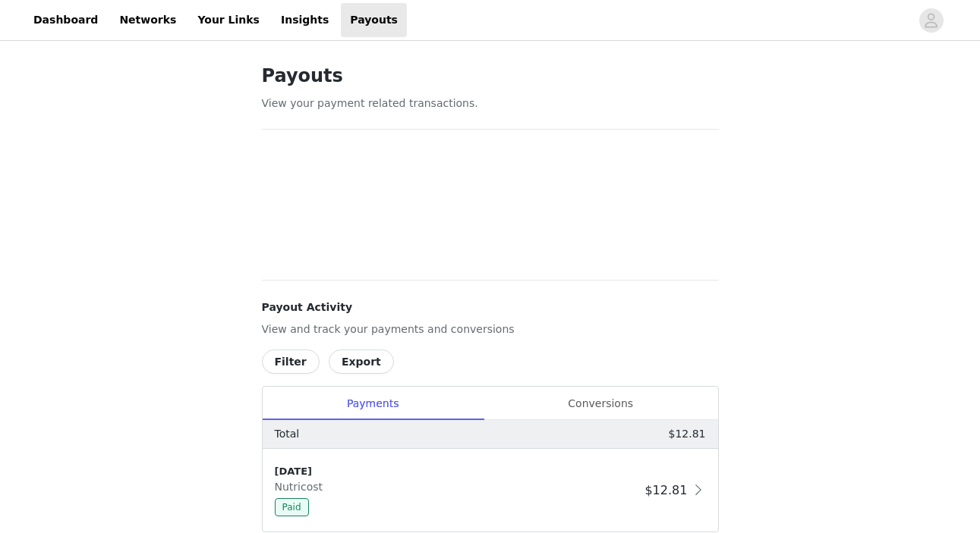 This screenshot has height=533, width=980. Describe the element at coordinates (228, 19) in the screenshot. I see `a: Your Links` at that location.